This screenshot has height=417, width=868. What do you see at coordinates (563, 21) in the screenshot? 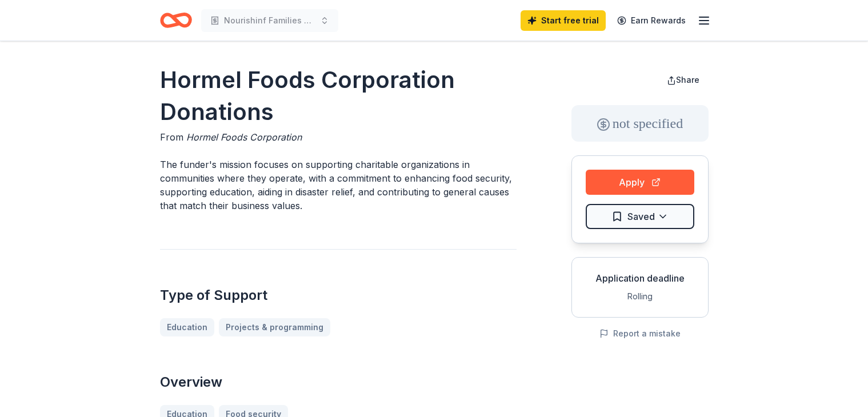
I see `a: Start free trial` at bounding box center [563, 21].